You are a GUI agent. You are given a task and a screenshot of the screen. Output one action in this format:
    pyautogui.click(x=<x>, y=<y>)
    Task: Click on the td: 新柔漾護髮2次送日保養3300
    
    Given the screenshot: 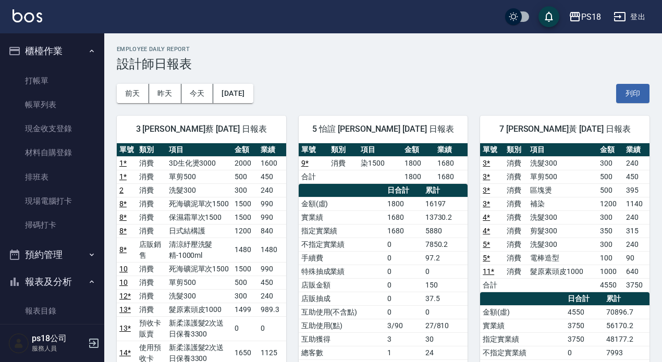 What is the action you would take?
    pyautogui.click(x=199, y=329)
    